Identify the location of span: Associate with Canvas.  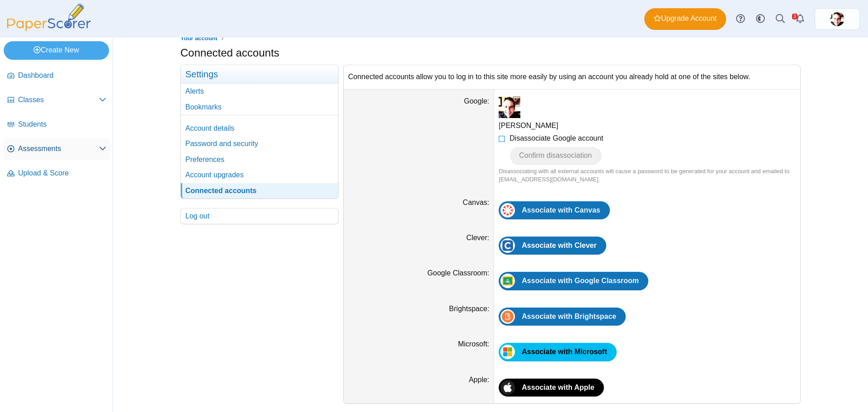
(561, 210).